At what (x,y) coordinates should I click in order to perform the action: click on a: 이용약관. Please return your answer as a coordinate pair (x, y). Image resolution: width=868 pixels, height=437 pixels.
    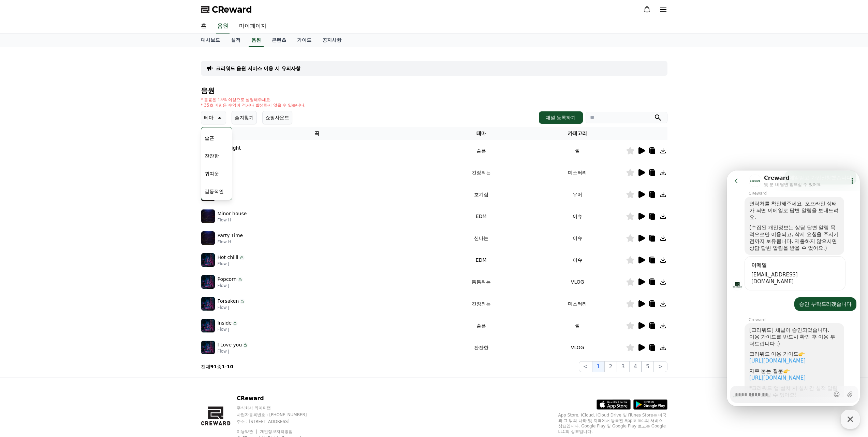
    Looking at the image, I should click on (247, 431).